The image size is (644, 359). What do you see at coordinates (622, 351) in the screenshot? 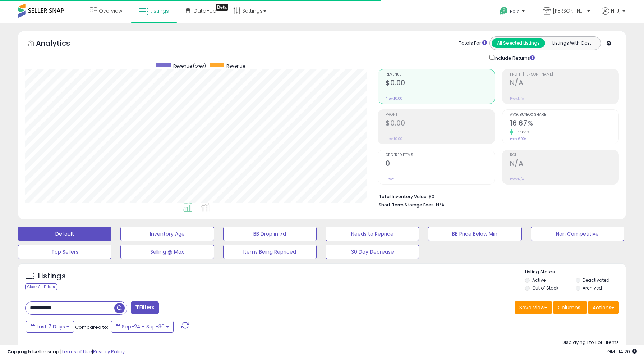
I see `span: 2025-10-8 14:20 GMT` at bounding box center [622, 351].